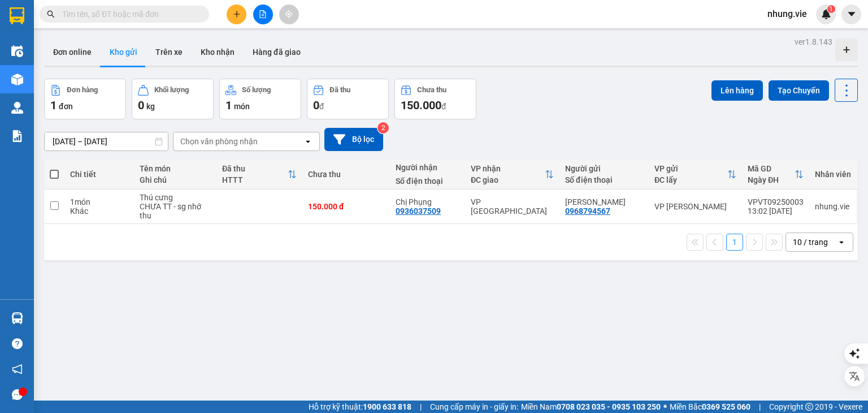  What do you see at coordinates (734, 242) in the screenshot?
I see `button: 1` at bounding box center [734, 242].